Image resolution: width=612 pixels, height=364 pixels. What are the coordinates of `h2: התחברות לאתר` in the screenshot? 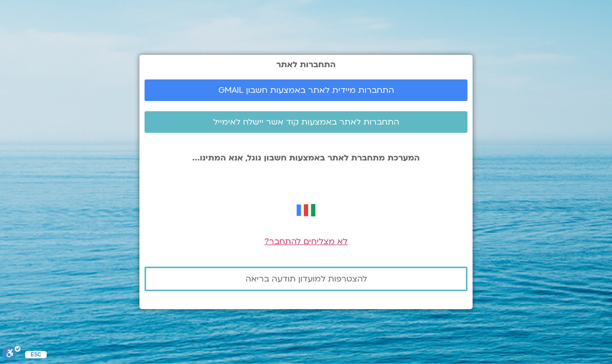 It's located at (306, 65).